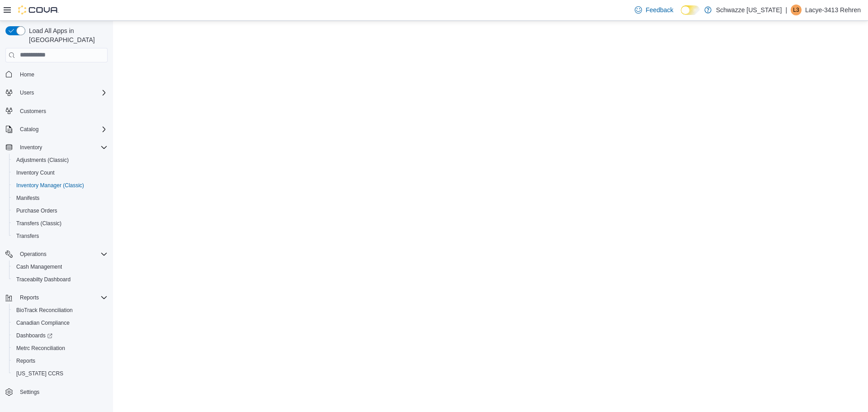 The image size is (868, 412). Describe the element at coordinates (29, 392) in the screenshot. I see `span: Settings` at that location.